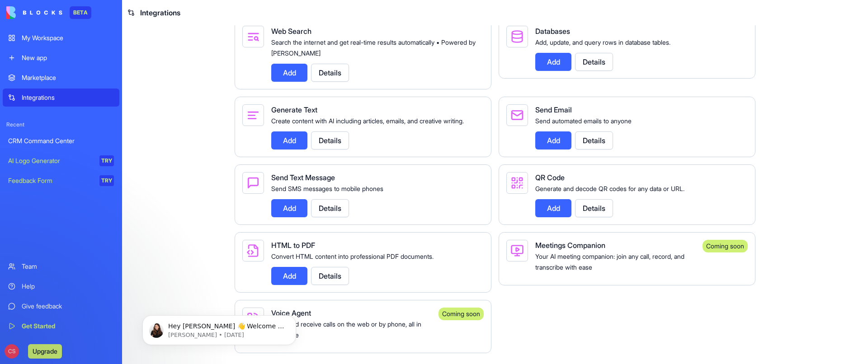 The width and height of the screenshot is (868, 364). Describe the element at coordinates (51, 181) in the screenshot. I see `div: Feedback Form` at that location.